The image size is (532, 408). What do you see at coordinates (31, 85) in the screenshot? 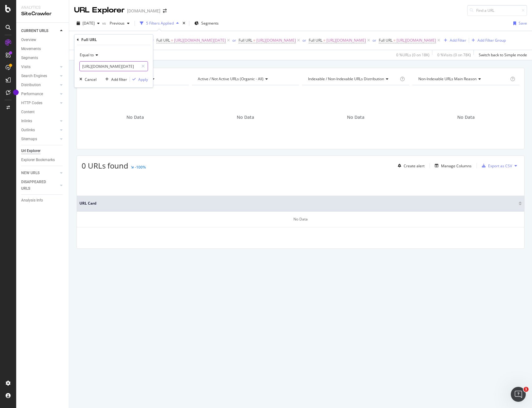
I see `div: Distribution` at bounding box center [31, 85].